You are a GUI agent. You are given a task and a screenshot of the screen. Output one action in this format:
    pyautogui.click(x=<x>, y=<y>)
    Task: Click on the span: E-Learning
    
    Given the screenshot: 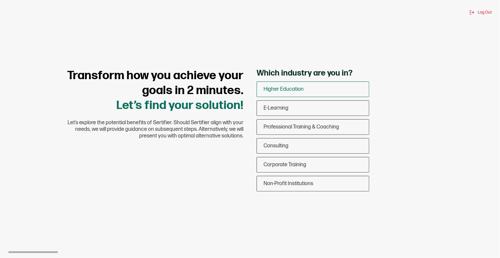 What is the action you would take?
    pyautogui.click(x=276, y=108)
    